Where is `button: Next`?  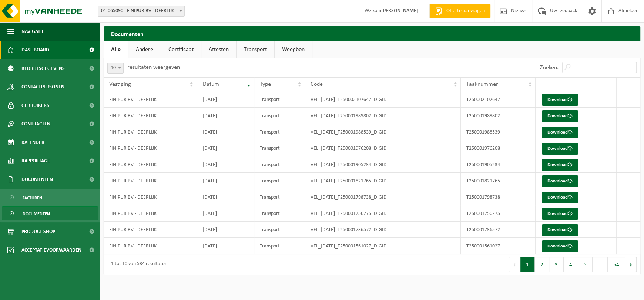 button: Next is located at coordinates (631, 264).